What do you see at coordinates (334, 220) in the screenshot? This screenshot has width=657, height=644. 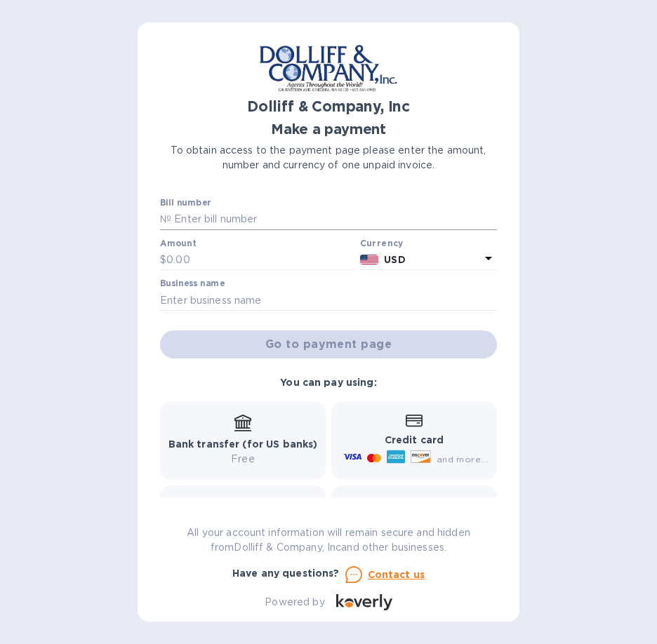 I see `input: Enter bill number` at bounding box center [334, 220].